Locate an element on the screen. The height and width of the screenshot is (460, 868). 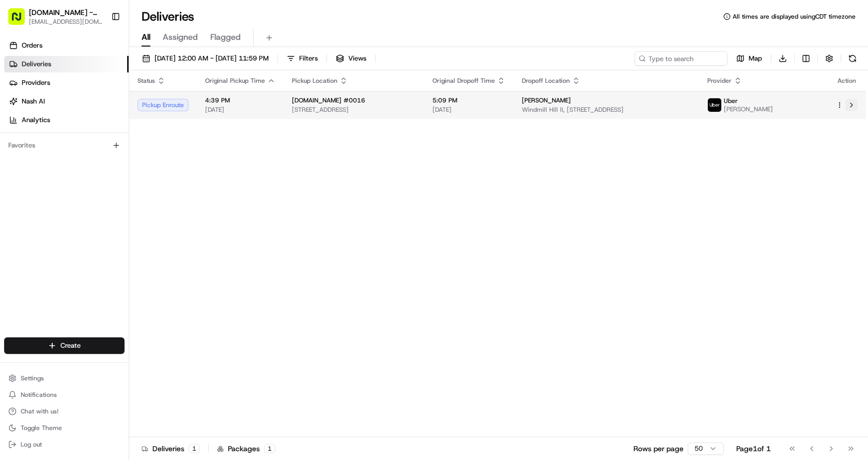
img: 9188753566659_6852d8bf1fb38e338040_72.png is located at coordinates (31, 108).